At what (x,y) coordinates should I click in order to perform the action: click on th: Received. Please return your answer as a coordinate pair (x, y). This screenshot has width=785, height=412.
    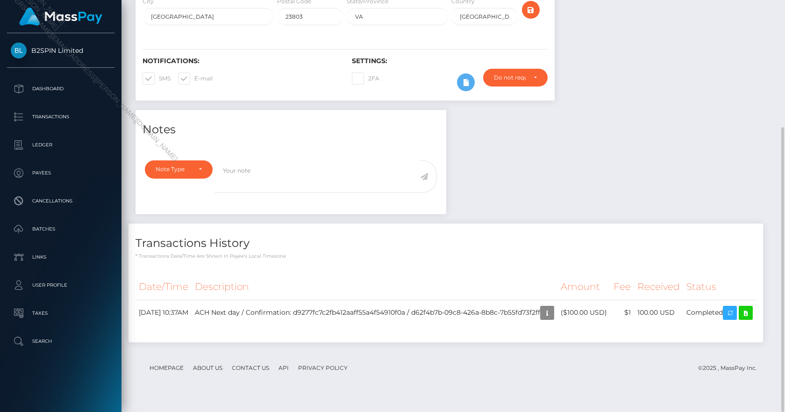
    Looking at the image, I should click on (658, 286).